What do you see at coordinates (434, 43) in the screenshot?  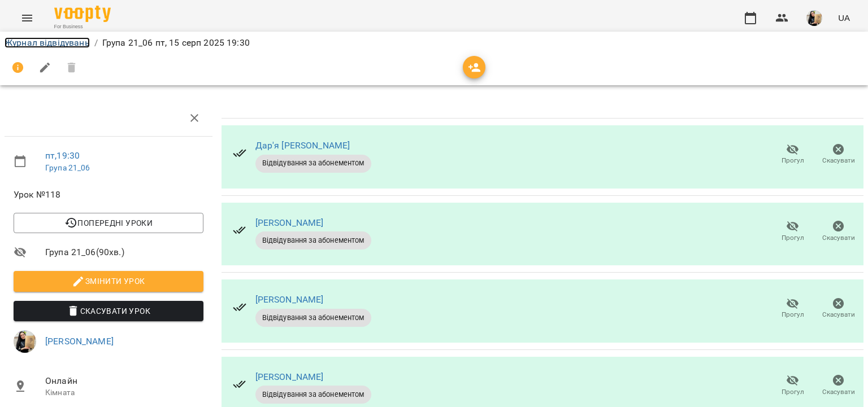 I see `nav: breadcrumb` at bounding box center [434, 43].